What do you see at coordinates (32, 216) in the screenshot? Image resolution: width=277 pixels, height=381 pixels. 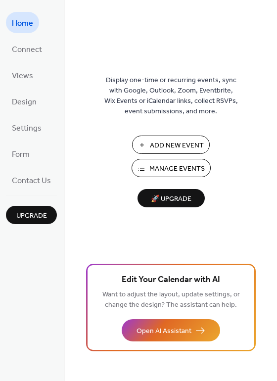 I see `span: Upgrade` at bounding box center [32, 216].